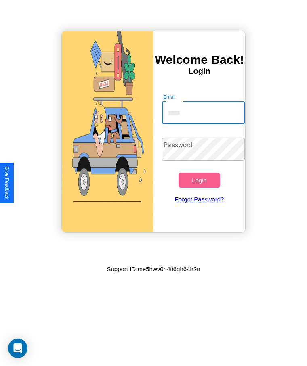 The width and height of the screenshot is (307, 366). What do you see at coordinates (199, 60) in the screenshot?
I see `h3: Welcome Back!` at bounding box center [199, 60].